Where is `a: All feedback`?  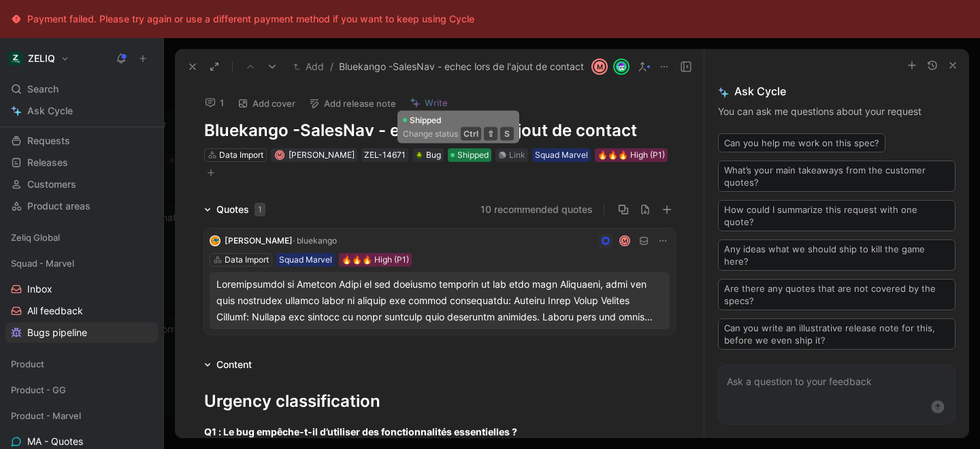 a: All feedback is located at coordinates (81, 311).